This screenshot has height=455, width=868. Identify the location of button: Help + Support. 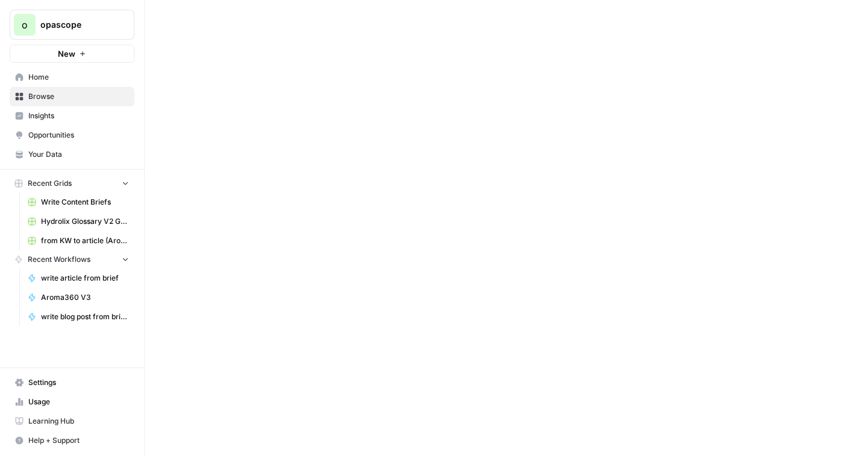
(72, 440).